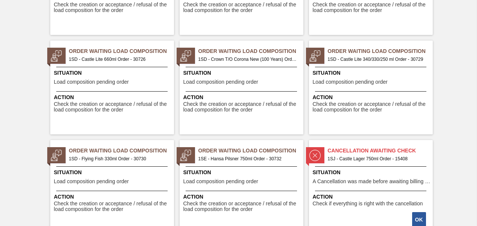 The height and width of the screenshot is (226, 477). Describe the element at coordinates (248, 59) in the screenshot. I see `span: 1SD - Crown T/O Corona New (100 Years) Order - 30728` at that location.